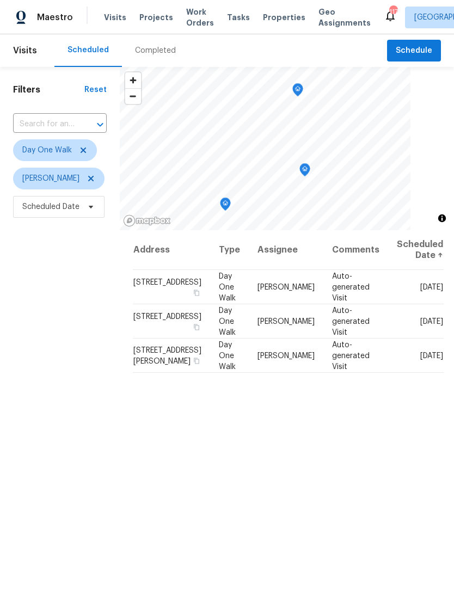 The width and height of the screenshot is (454, 590). Describe the element at coordinates (413, 51) in the screenshot. I see `button: Schedule` at that location.